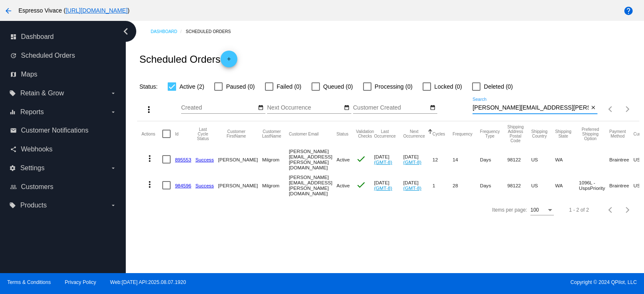 The height and width of the screenshot is (294, 644). I want to click on span: Status:, so click(148, 87).